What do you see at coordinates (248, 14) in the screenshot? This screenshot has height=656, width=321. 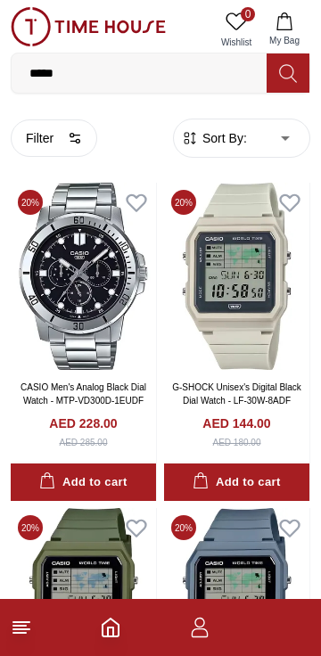 I see `span: 0` at bounding box center [248, 14].